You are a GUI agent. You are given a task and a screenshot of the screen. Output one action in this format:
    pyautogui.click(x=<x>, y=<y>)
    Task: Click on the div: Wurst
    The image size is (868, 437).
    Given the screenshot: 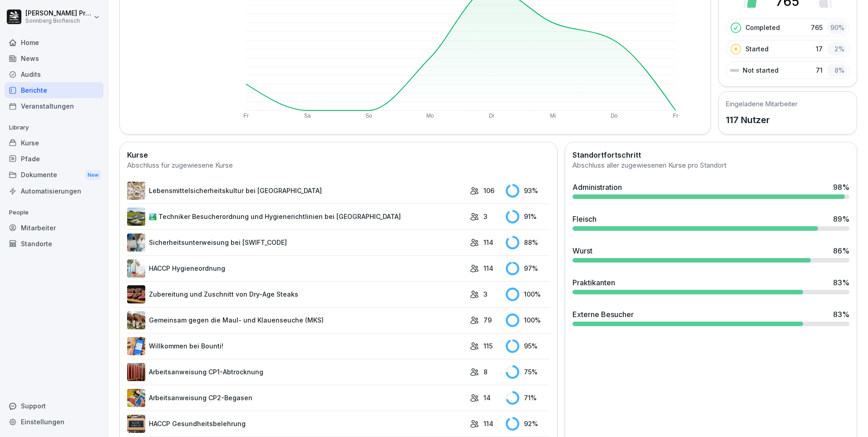 What is the action you would take?
    pyautogui.click(x=583, y=251)
    